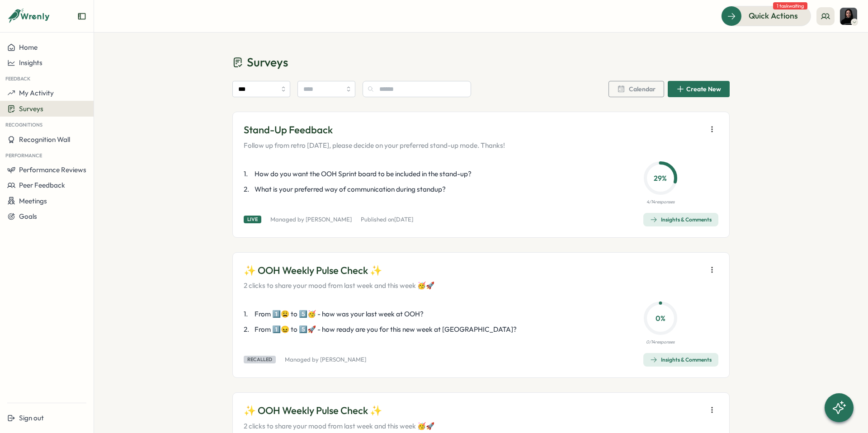 The width and height of the screenshot is (868, 433). What do you see at coordinates (28, 47) in the screenshot?
I see `span: Home` at bounding box center [28, 47].